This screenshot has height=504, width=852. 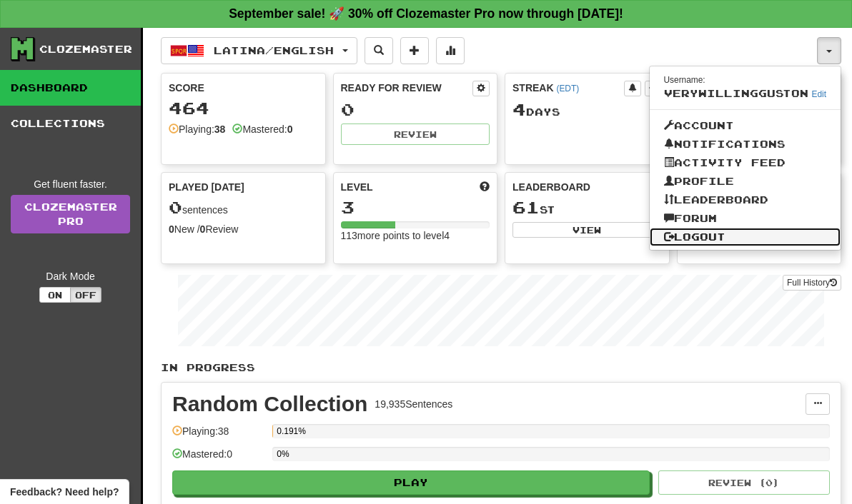 I want to click on div: Playing: 38, so click(x=218, y=436).